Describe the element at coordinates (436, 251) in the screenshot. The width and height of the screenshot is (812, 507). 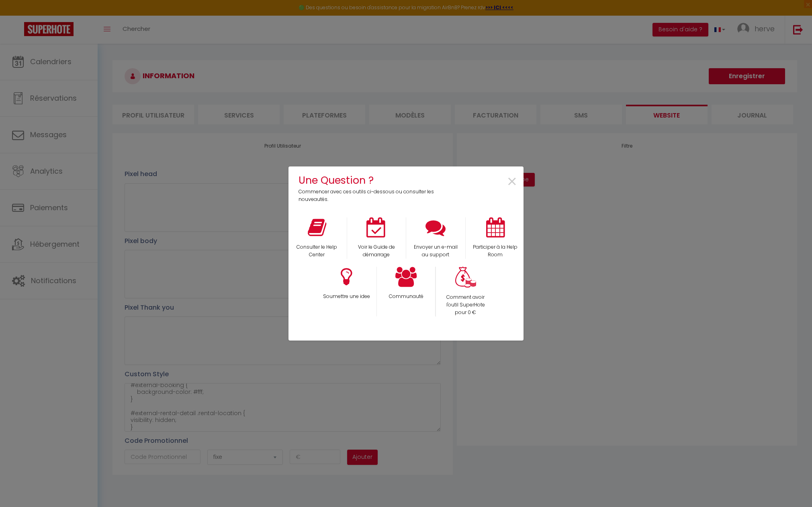
I see `p: Envoyer un e-mail au support` at that location.